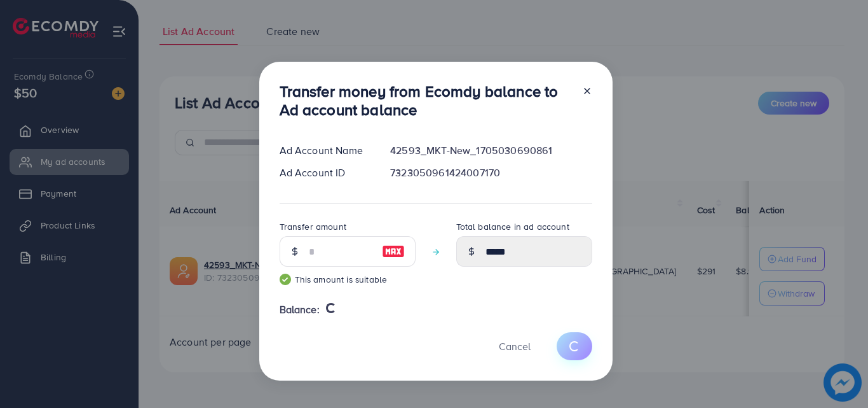 The image size is (868, 408). What do you see at coordinates (299, 309) in the screenshot?
I see `span: Balance:` at bounding box center [299, 309].